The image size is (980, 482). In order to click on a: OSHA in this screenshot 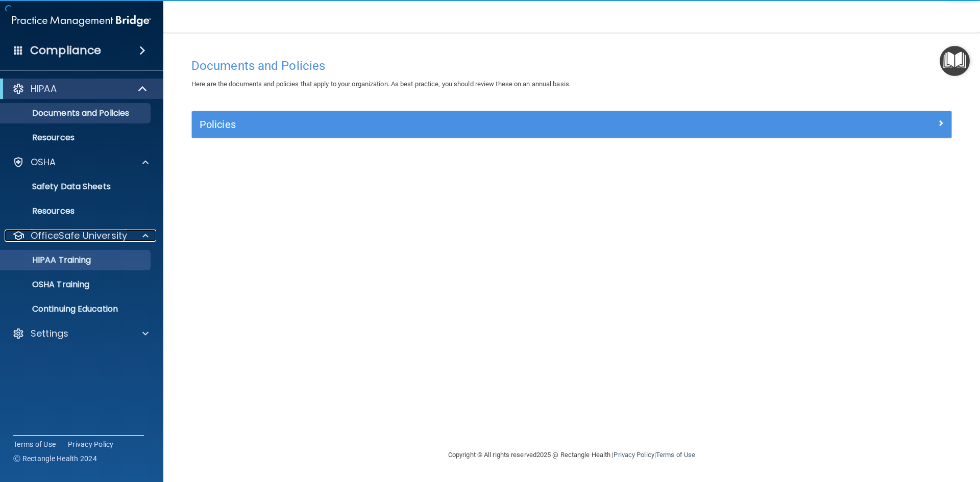, I will do `click(80, 162)`.